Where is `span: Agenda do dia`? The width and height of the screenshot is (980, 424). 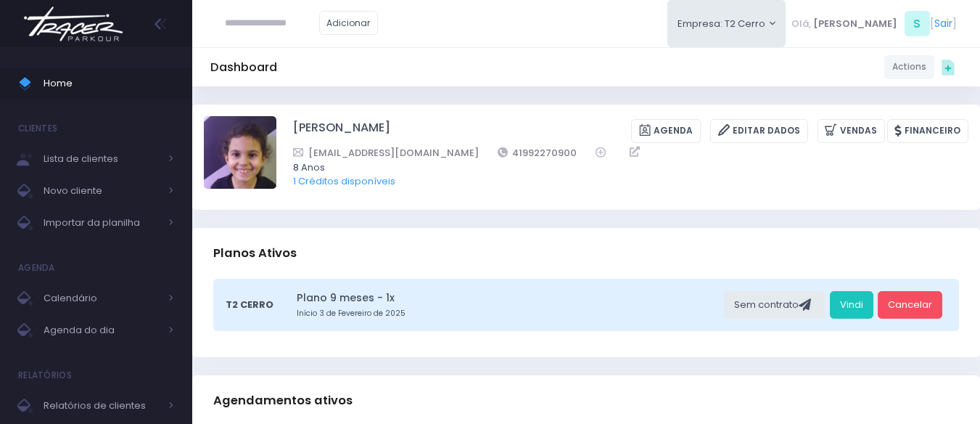
span: Agenda do dia is located at coordinates (102, 330).